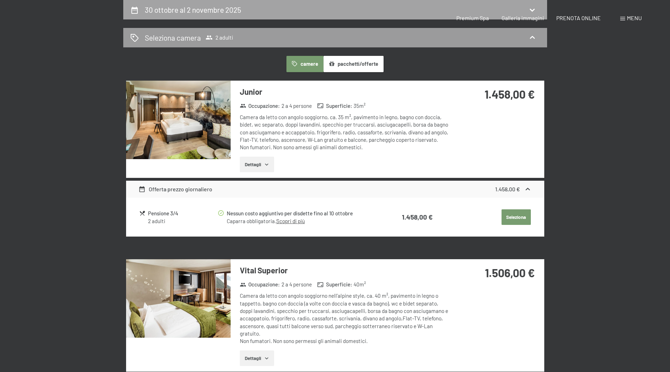 The width and height of the screenshot is (670, 372). I want to click on div: Nessun costo aggiuntivo per disdette fino al 10 ottobre, so click(300, 213).